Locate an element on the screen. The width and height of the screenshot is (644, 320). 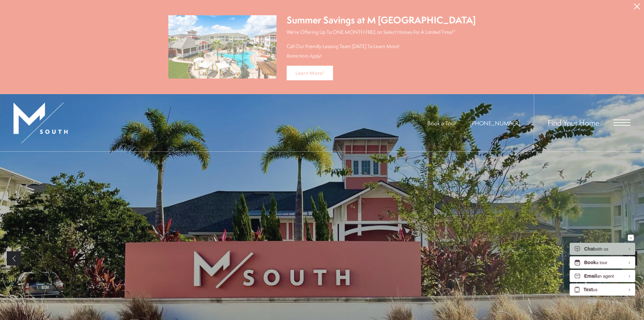
a: Learn More! is located at coordinates (310, 72).